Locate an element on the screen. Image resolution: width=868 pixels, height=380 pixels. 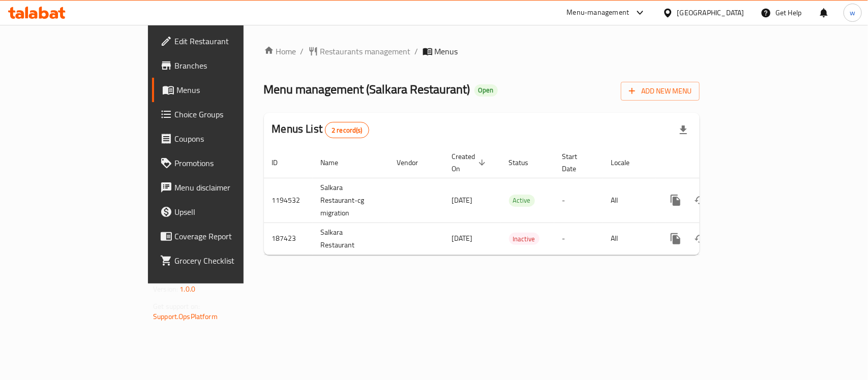
a: Edit Restaurant is located at coordinates (222, 41).